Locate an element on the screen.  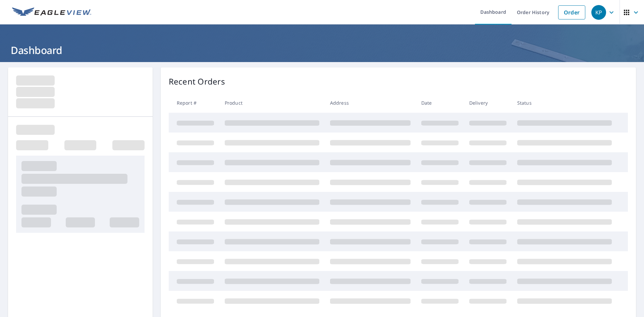
p: Recent Orders is located at coordinates (197, 82).